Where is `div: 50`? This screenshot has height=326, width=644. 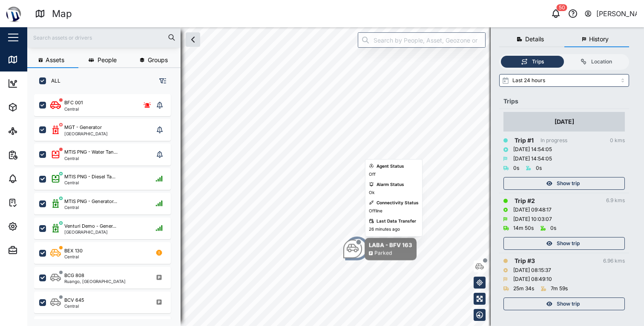 div: 50 is located at coordinates (562, 8).